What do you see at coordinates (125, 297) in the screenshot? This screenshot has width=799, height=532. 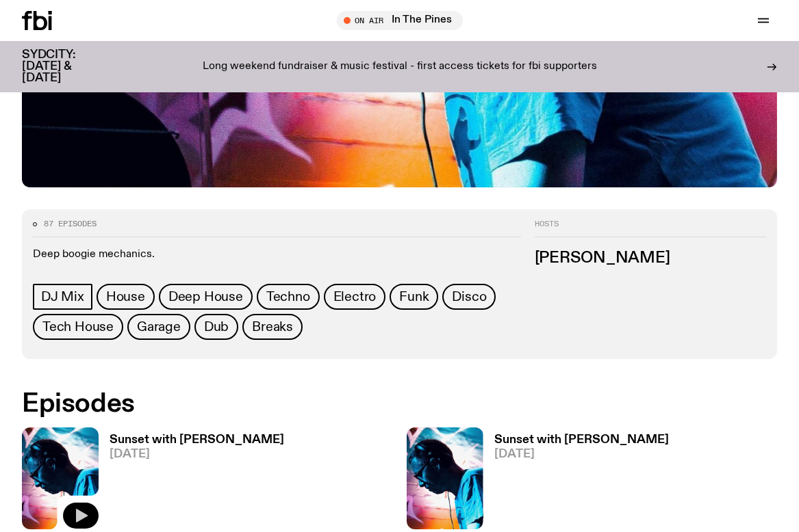 I see `span: House` at bounding box center [125, 297].